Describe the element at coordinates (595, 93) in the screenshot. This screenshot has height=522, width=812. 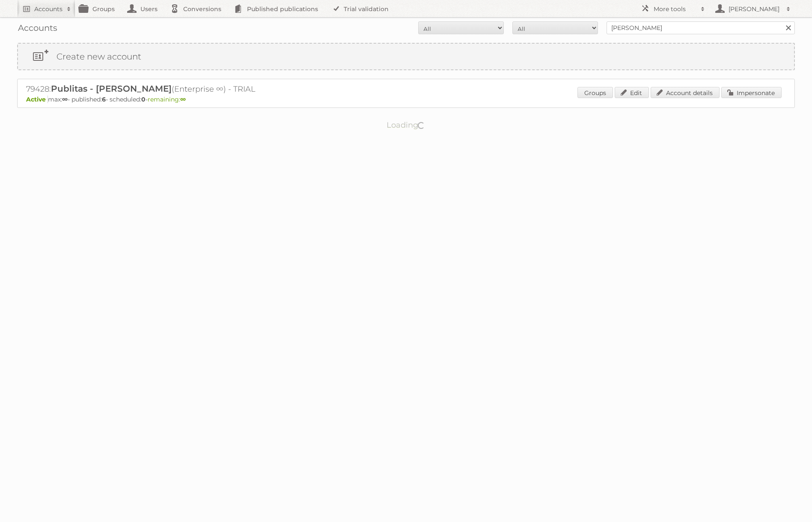
I see `a: Groups` at that location.